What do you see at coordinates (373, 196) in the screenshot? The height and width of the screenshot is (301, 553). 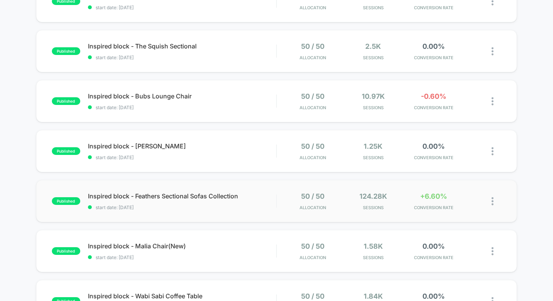 I see `span: 124.28k` at bounding box center [373, 196].